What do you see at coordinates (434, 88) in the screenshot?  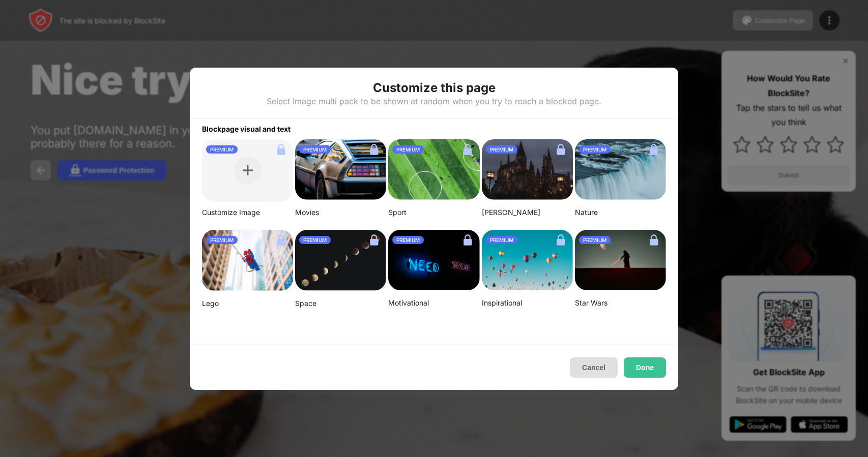 I see `div: Customize this page` at bounding box center [434, 88].